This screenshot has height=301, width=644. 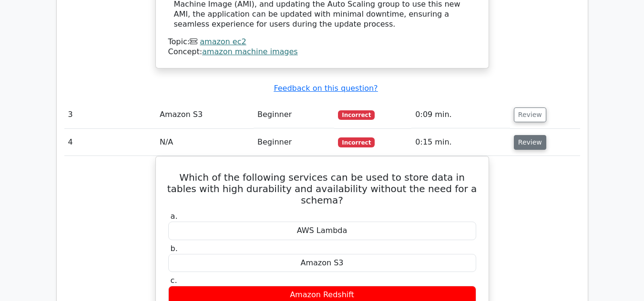 I want to click on div: Amazon S3, so click(x=322, y=263).